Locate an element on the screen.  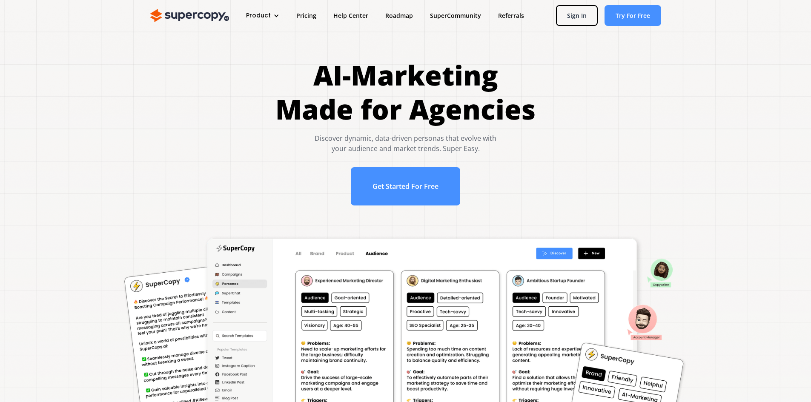
a: SuperCommunity is located at coordinates (455, 15).